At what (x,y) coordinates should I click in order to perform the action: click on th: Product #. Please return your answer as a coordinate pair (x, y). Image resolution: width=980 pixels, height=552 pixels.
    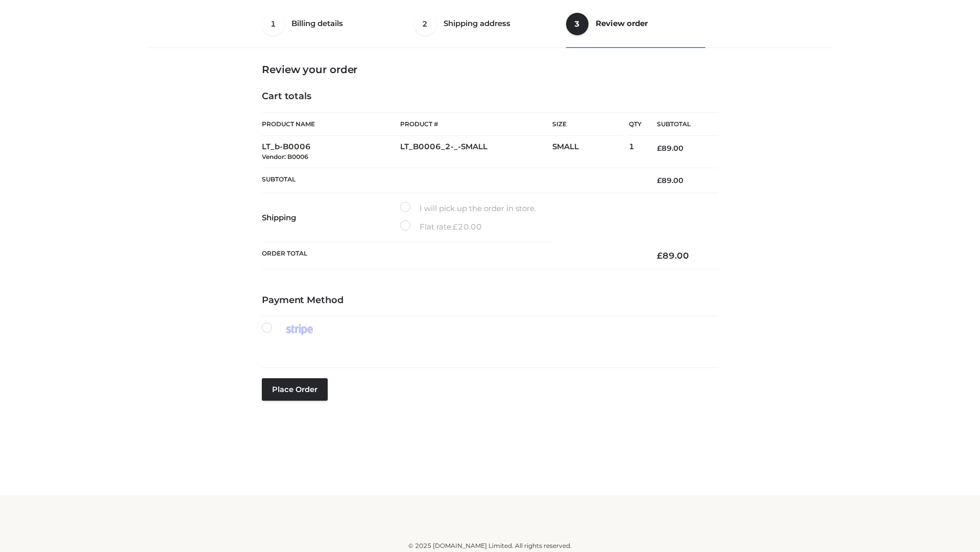
    Looking at the image, I should click on (477, 124).